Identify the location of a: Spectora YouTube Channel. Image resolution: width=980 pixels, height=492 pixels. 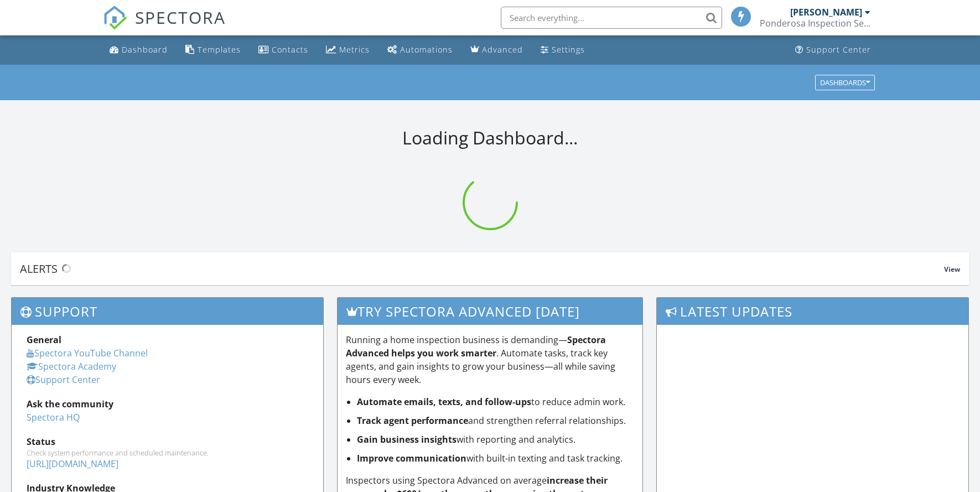
(87, 353).